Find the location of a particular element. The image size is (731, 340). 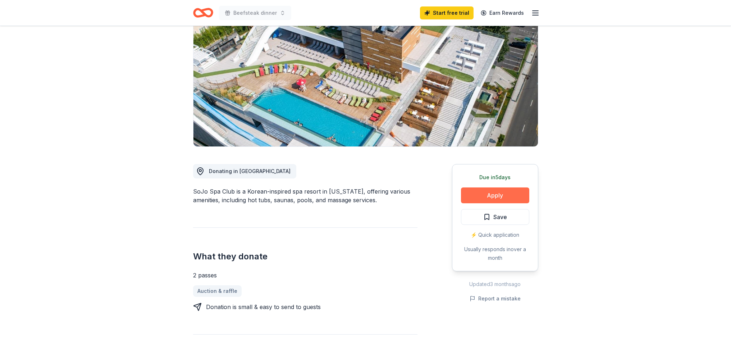

a: Earn Rewards is located at coordinates (502, 13).